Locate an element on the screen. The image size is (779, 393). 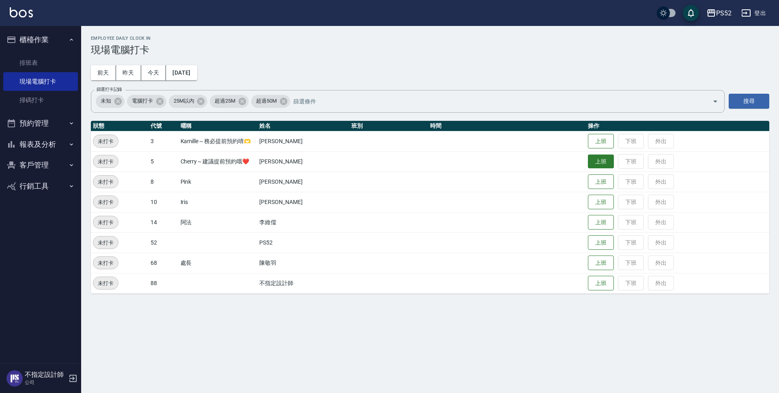
td: 不指定設計師 is located at coordinates (303, 283).